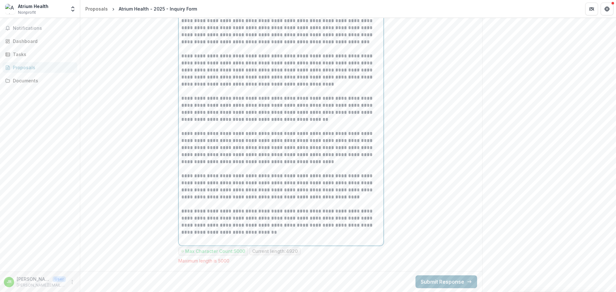  I want to click on a: Tasks, so click(40, 54).